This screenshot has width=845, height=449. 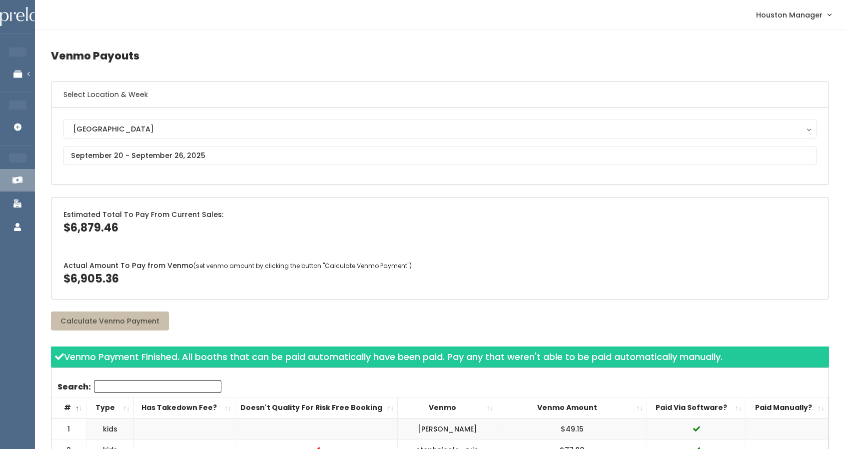 I want to click on th: Venmo: activate to sort column ascending, so click(x=447, y=408).